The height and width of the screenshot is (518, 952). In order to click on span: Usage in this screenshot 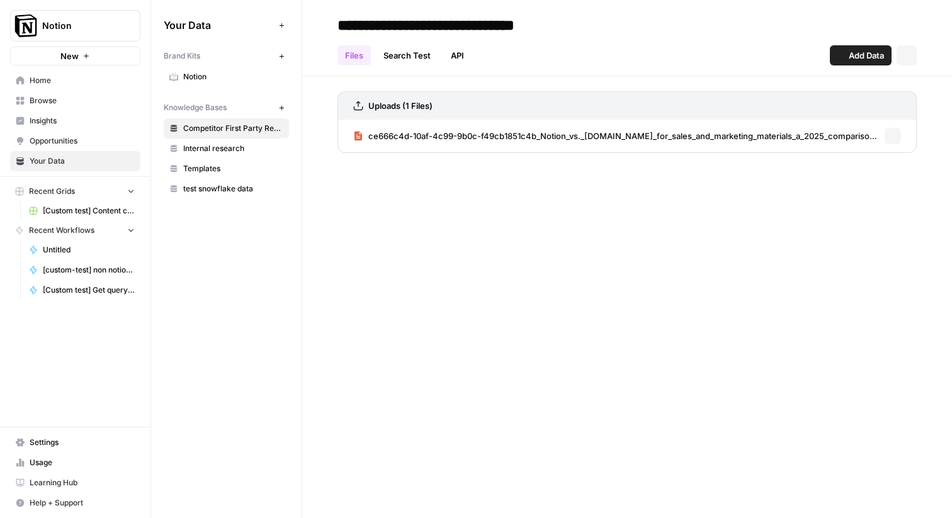, I will do `click(82, 463)`.